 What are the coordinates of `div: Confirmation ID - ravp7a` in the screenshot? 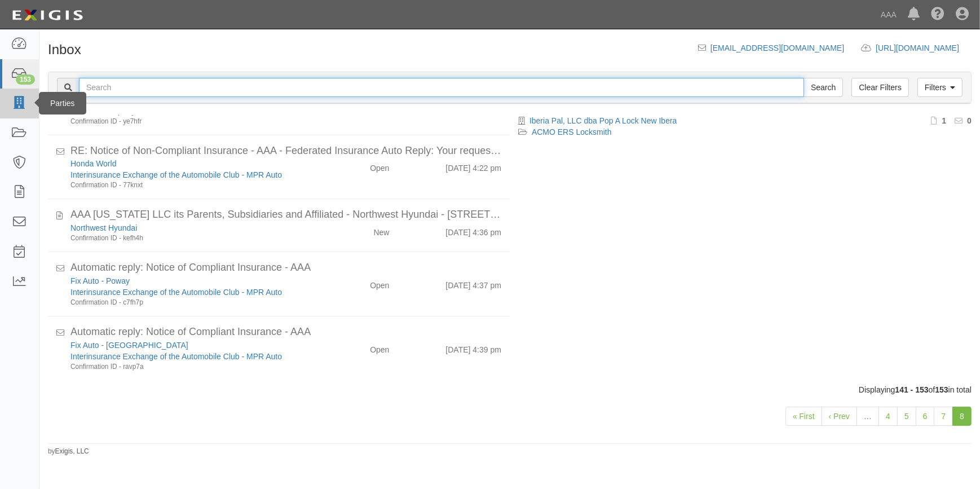 It's located at (193, 367).